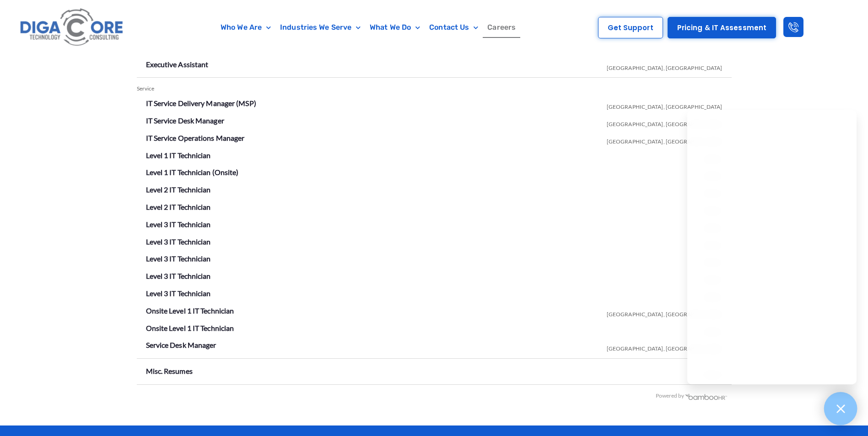 This screenshot has height=436, width=868. What do you see at coordinates (320, 28) in the screenshot?
I see `a: Industries We Serve` at bounding box center [320, 28].